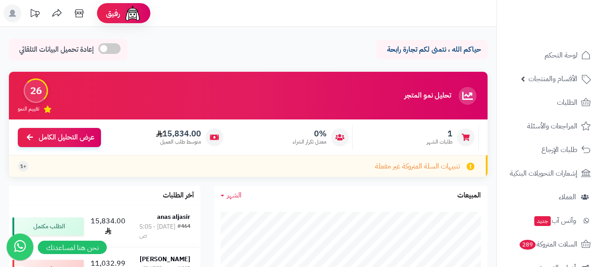  What do you see at coordinates (178, 142) in the screenshot?
I see `span: متوسط طلب العميل` at bounding box center [178, 142].